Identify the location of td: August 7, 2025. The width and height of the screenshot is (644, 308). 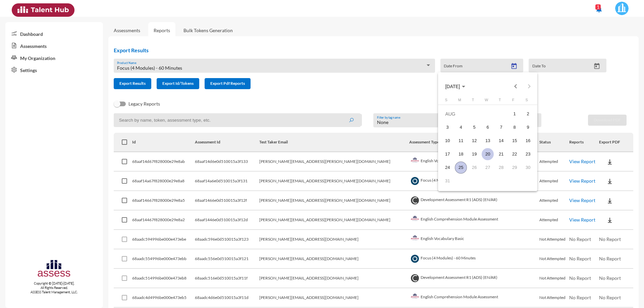
(501, 128).